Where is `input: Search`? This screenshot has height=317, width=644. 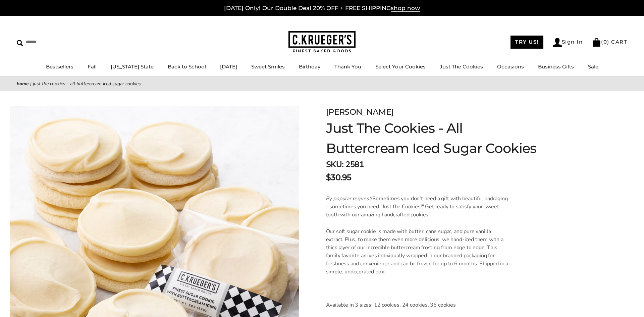 input: Search is located at coordinates (57, 42).